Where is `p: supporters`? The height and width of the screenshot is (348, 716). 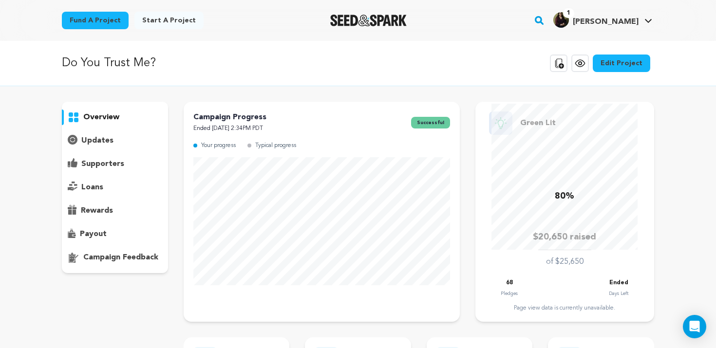
p: supporters is located at coordinates (103, 164).